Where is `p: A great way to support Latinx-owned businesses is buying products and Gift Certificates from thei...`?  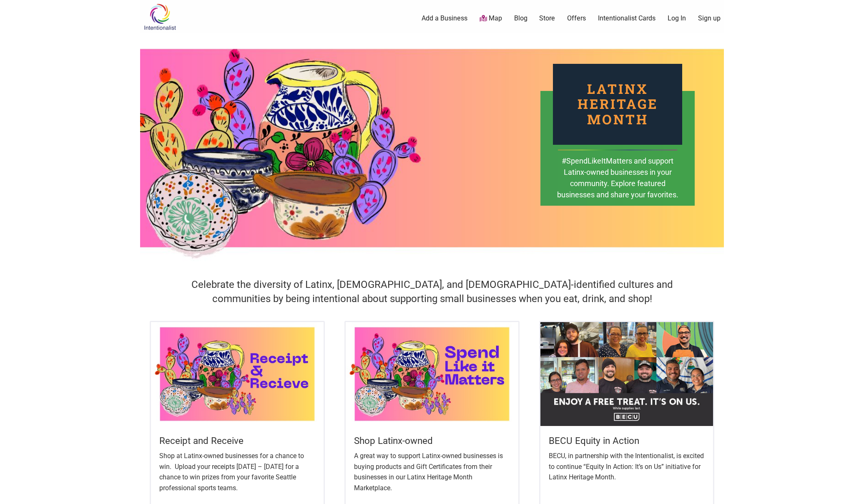 p: A great way to support Latinx-owned businesses is buying products and Gift Certificates from thei... is located at coordinates (432, 472).